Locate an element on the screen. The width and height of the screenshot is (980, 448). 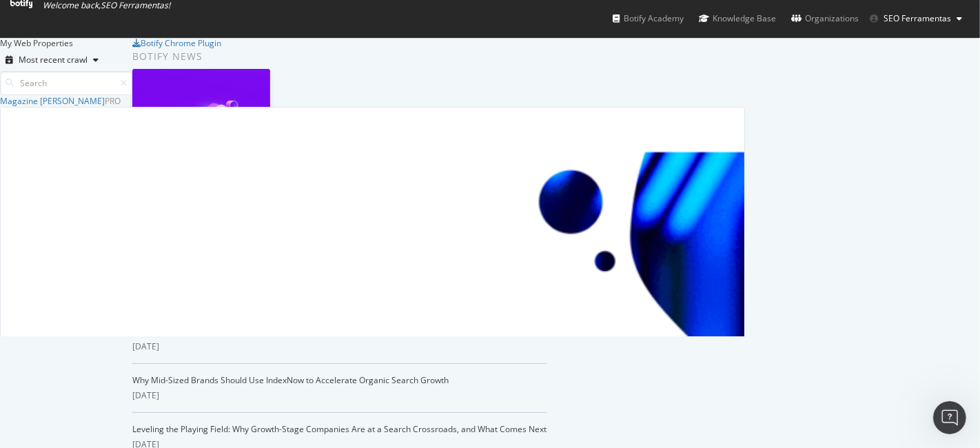
div: Pro is located at coordinates (112, 100).